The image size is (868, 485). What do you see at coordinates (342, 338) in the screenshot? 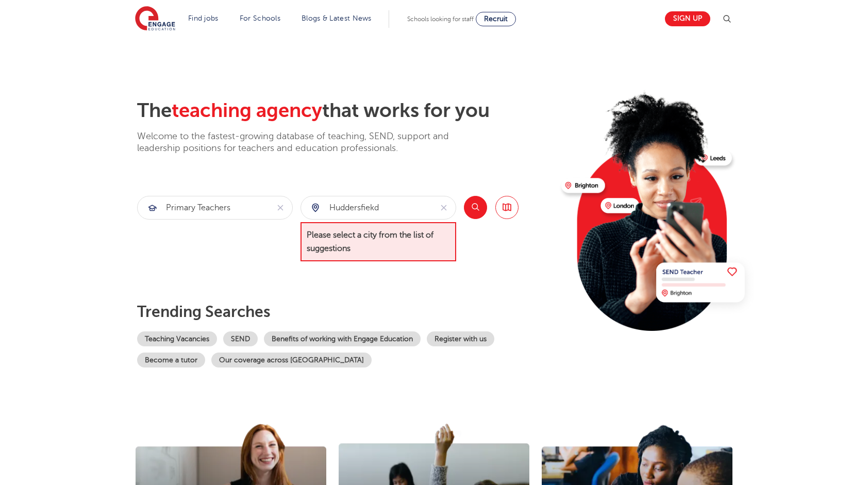
I see `a: Benefits of working with Engage Education` at bounding box center [342, 338].